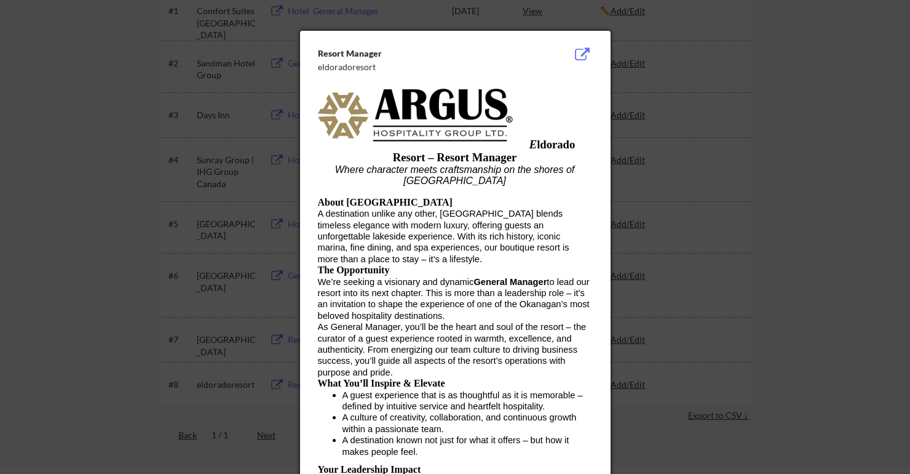 The image size is (910, 474). What do you see at coordinates (510, 282) in the screenshot?
I see `b: General Manager` at bounding box center [510, 282].